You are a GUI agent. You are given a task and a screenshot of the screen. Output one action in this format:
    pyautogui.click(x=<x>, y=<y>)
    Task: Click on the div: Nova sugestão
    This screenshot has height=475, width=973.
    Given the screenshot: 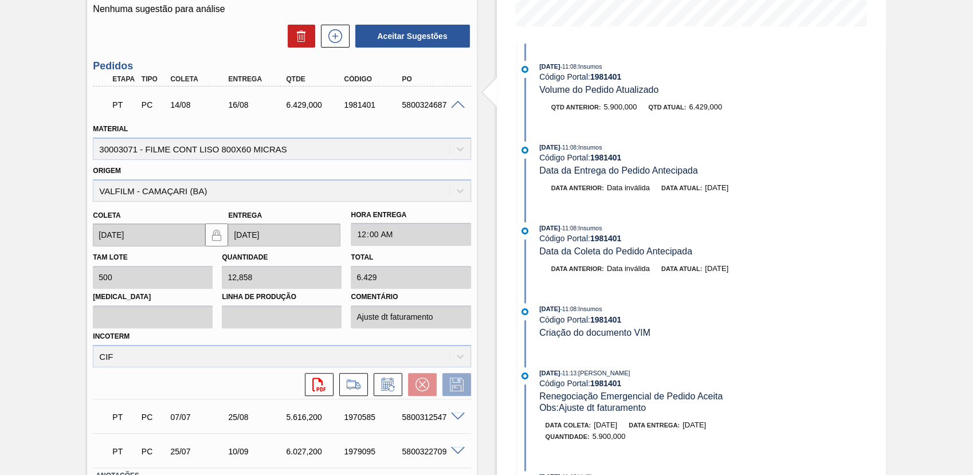 What is the action you would take?
    pyautogui.click(x=332, y=36)
    